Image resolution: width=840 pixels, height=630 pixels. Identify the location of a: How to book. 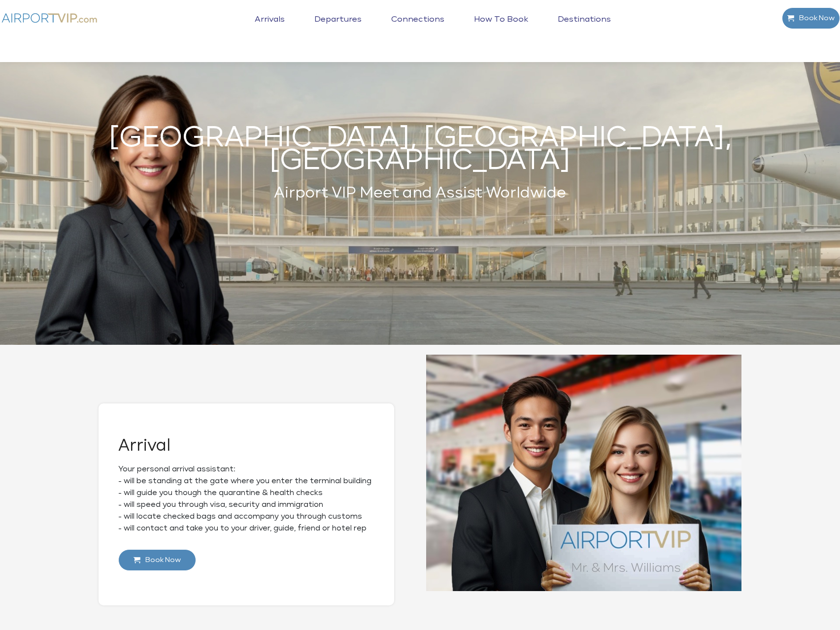
(501, 27).